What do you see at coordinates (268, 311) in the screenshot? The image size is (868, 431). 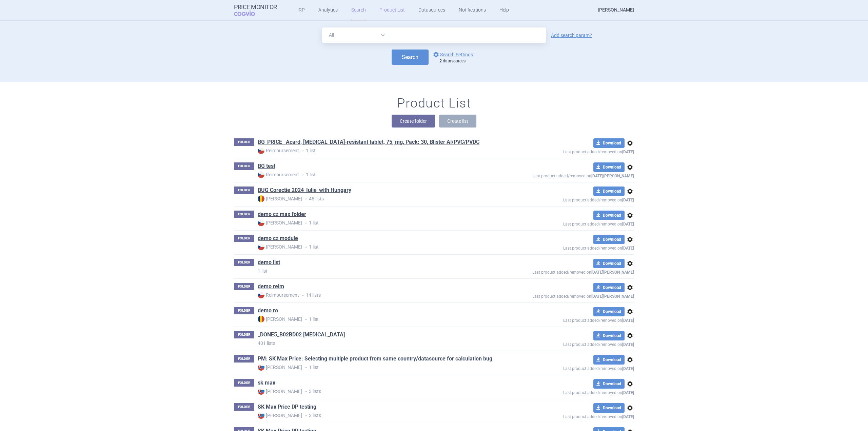 I see `a: demo ro` at bounding box center [268, 311].